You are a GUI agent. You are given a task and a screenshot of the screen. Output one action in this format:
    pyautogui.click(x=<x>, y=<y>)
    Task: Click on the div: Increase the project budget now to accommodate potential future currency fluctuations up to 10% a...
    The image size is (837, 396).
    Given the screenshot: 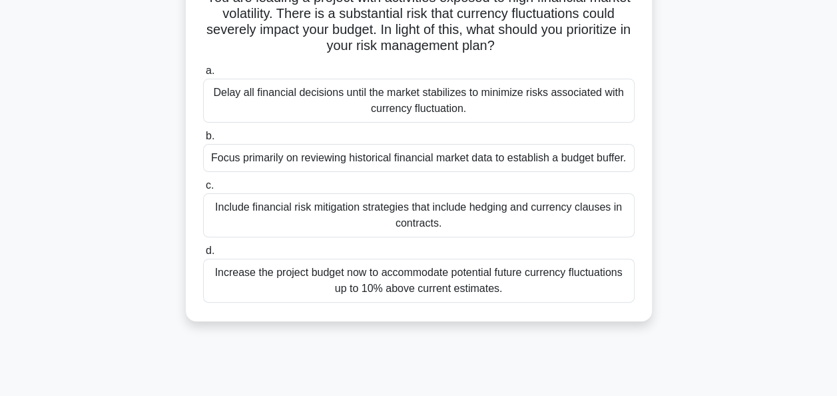 What is the action you would take?
    pyautogui.click(x=419, y=280)
    